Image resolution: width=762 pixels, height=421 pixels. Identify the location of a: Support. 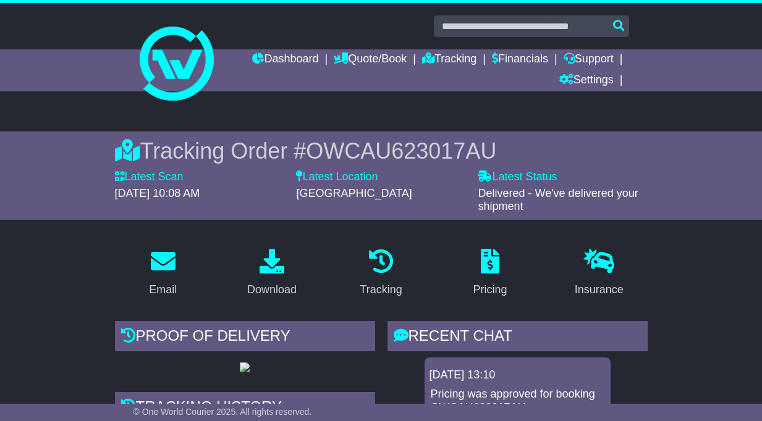
(588, 60).